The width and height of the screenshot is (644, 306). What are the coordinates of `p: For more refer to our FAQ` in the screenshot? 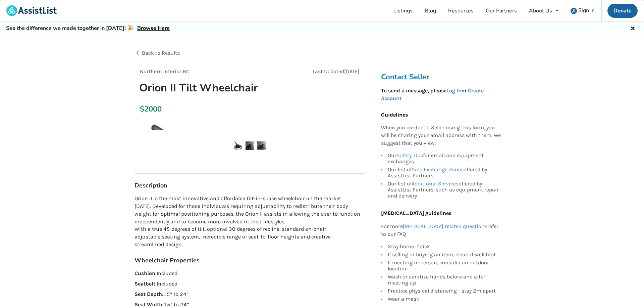 It's located at (441, 230).